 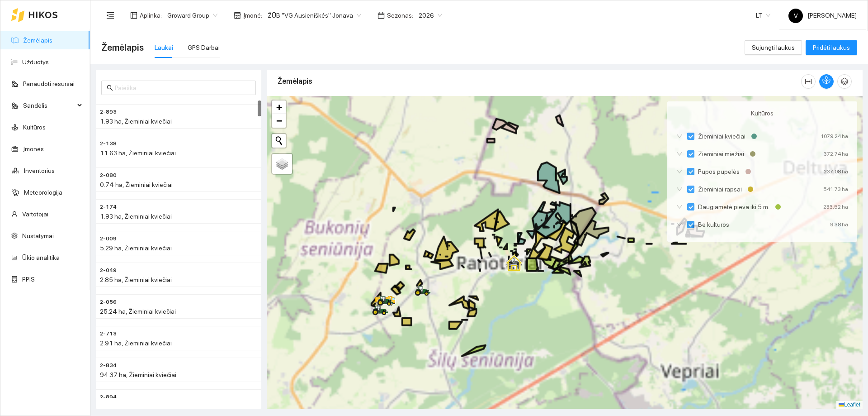 What do you see at coordinates (108, 302) in the screenshot?
I see `span: 2-056` at bounding box center [108, 302].